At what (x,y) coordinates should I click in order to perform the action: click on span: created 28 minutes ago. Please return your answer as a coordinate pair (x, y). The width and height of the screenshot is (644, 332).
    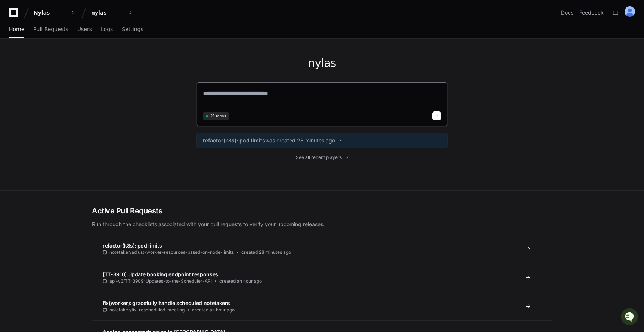
    Looking at the image, I should click on (266, 253).